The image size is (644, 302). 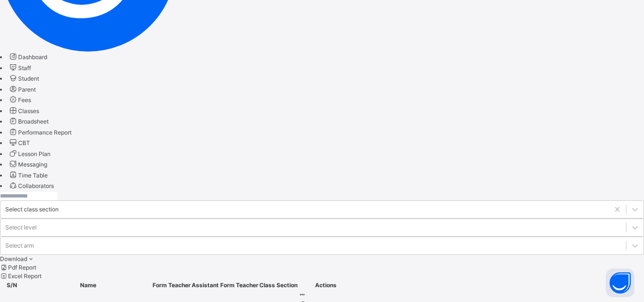 I want to click on a: Broadsheet, so click(x=28, y=121).